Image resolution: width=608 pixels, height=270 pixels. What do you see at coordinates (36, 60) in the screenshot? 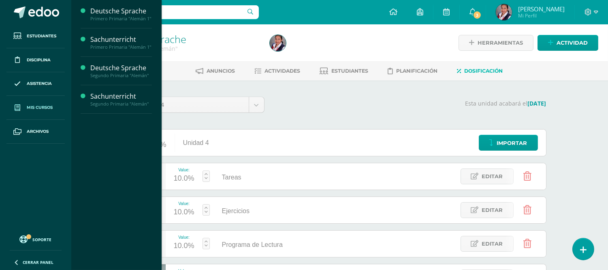
I see `a: Disciplina` at bounding box center [36, 60].